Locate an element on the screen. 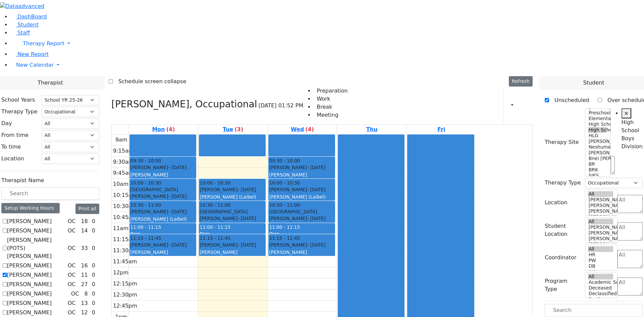  div: 11:45am is located at coordinates (125, 262).